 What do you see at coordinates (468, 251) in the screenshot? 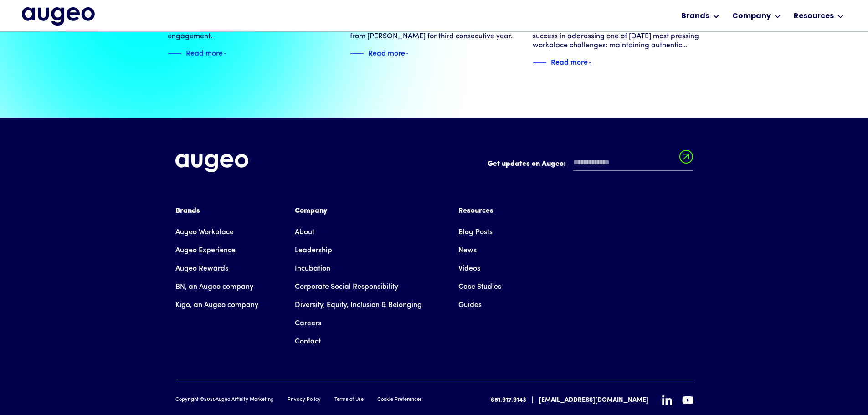
I see `a: News` at bounding box center [468, 251].